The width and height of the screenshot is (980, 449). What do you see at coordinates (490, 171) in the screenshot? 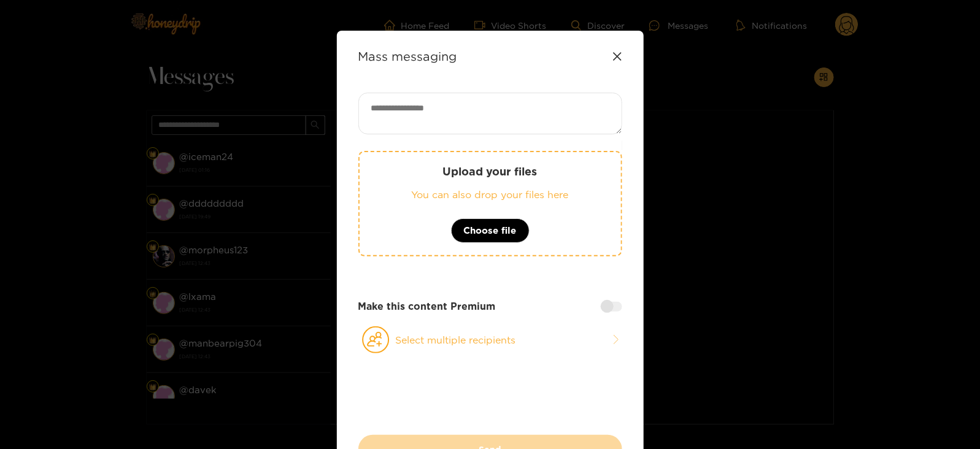
I see `p: Upload your files` at bounding box center [490, 171].